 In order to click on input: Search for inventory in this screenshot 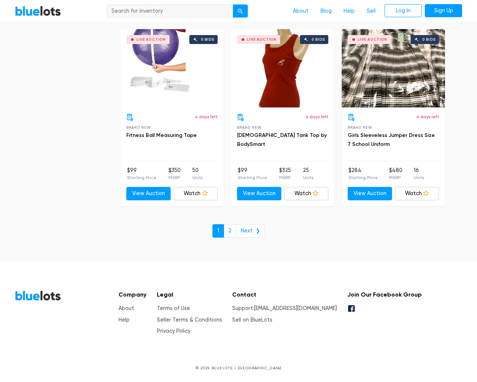, I will do `click(170, 11)`.